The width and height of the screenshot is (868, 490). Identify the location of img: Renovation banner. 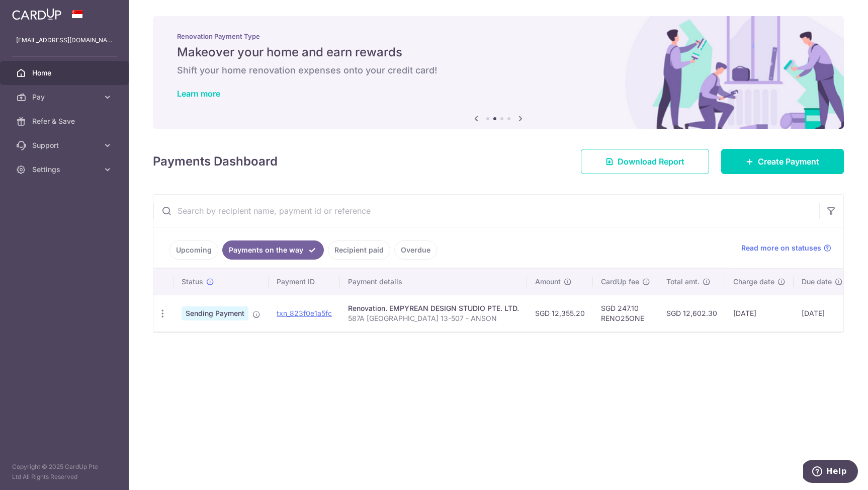
(498, 72).